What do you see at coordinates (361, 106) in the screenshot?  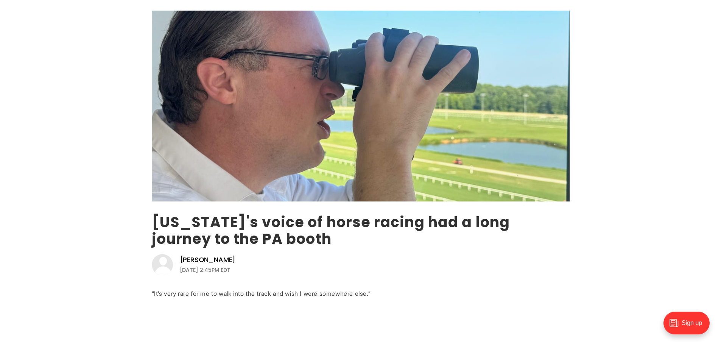 I see `img: Virginia's voice of horse racing had a long journey to the PA booth` at bounding box center [361, 106].